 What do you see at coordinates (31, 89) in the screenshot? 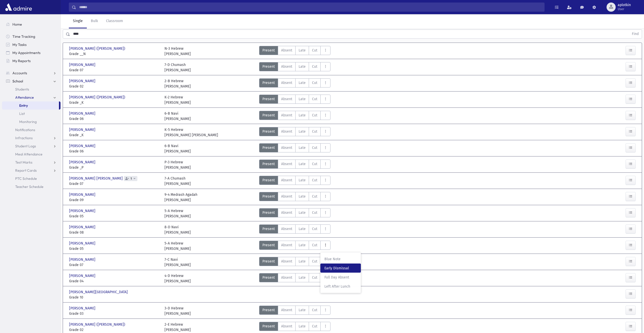
I see `a: Students` at bounding box center [31, 89].